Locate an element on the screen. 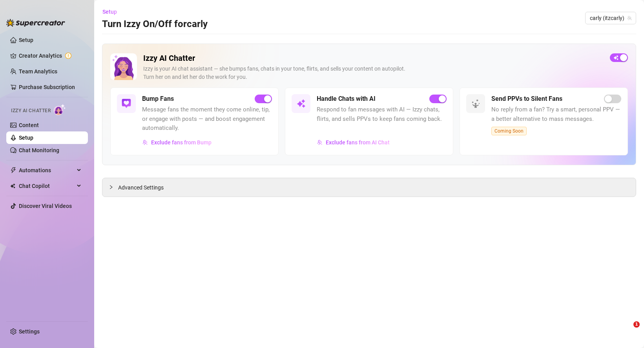 The height and width of the screenshot is (348, 644). a: Discover Viral Videos is located at coordinates (45, 206).